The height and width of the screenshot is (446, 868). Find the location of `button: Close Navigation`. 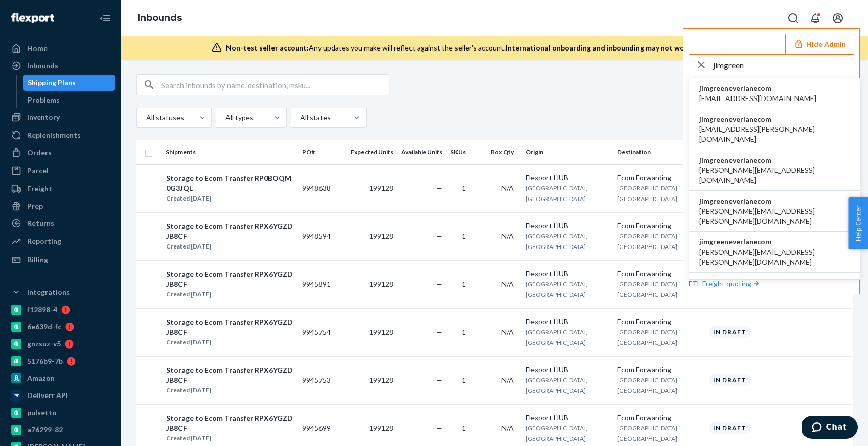

button: Close Navigation is located at coordinates (105, 18).